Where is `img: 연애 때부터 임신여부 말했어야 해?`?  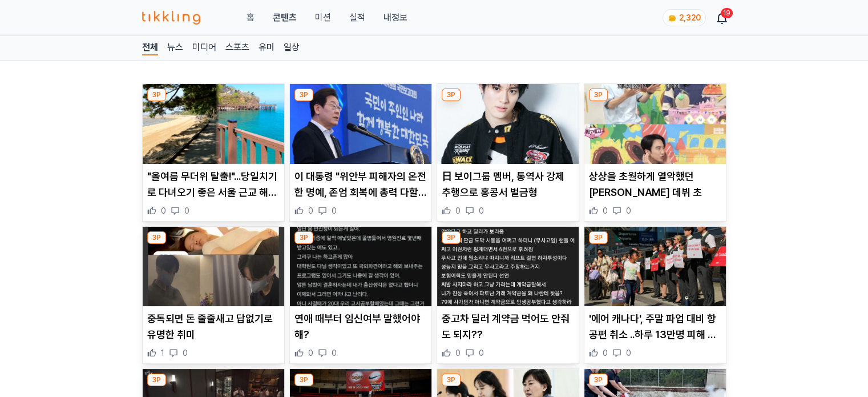 img: 연애 때부터 임신여부 말했어야 해? is located at coordinates (361, 267).